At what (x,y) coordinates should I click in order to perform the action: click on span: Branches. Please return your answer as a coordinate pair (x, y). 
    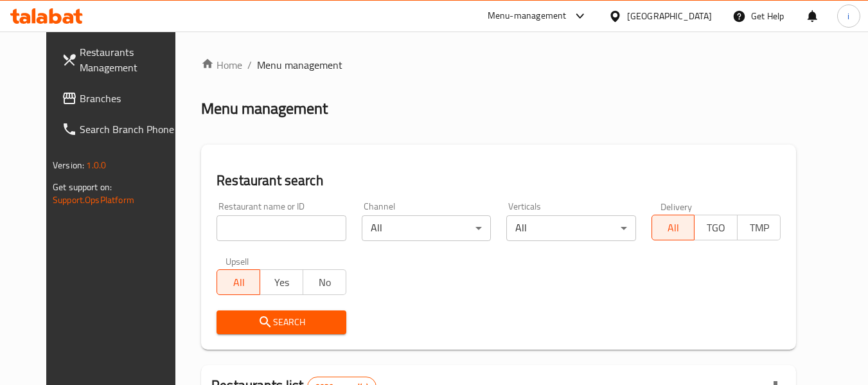
    Looking at the image, I should click on (130, 98).